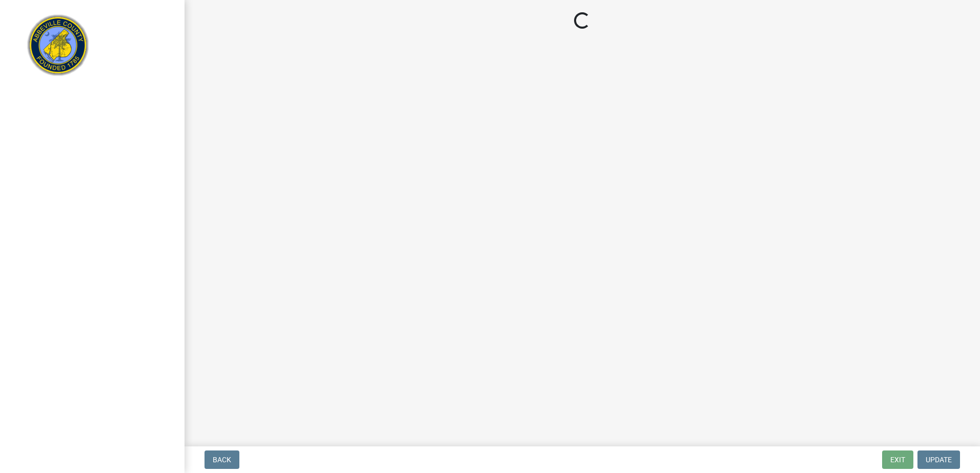  Describe the element at coordinates (222, 459) in the screenshot. I see `button: Back` at that location.